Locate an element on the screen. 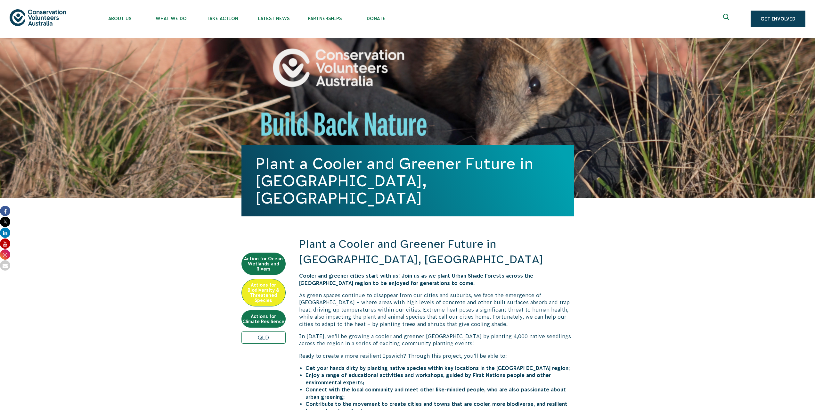 The height and width of the screenshot is (410, 815). a: QLD is located at coordinates (264, 337).